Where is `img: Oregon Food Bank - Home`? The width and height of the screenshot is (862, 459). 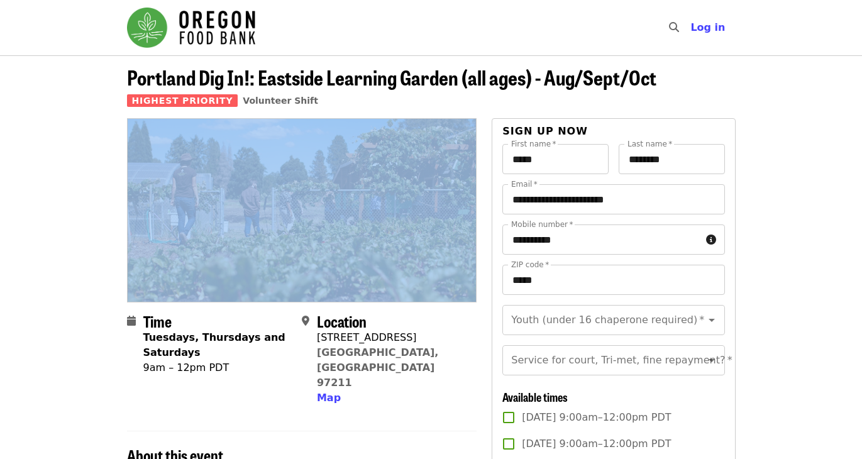
img: Oregon Food Bank - Home is located at coordinates (191, 28).